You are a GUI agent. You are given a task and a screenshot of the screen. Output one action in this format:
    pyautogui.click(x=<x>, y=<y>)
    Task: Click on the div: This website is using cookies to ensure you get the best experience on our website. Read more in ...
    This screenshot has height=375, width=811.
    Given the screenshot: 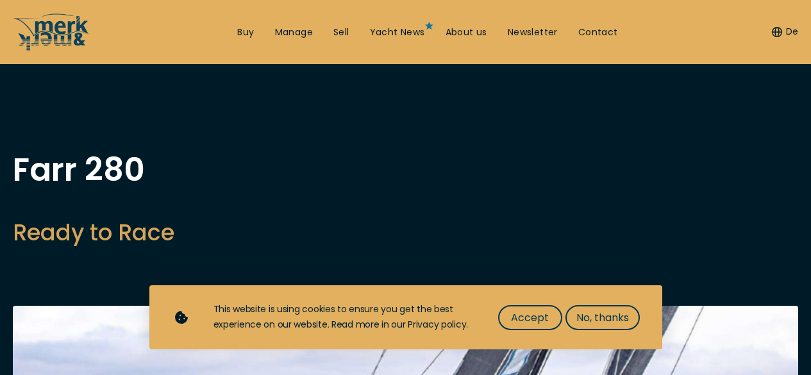 What is the action you would take?
    pyautogui.click(x=343, y=318)
    